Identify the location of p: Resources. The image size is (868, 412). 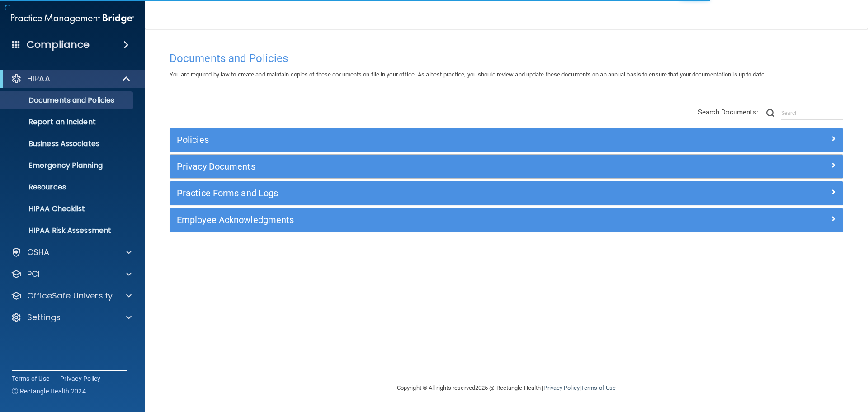
(67, 187).